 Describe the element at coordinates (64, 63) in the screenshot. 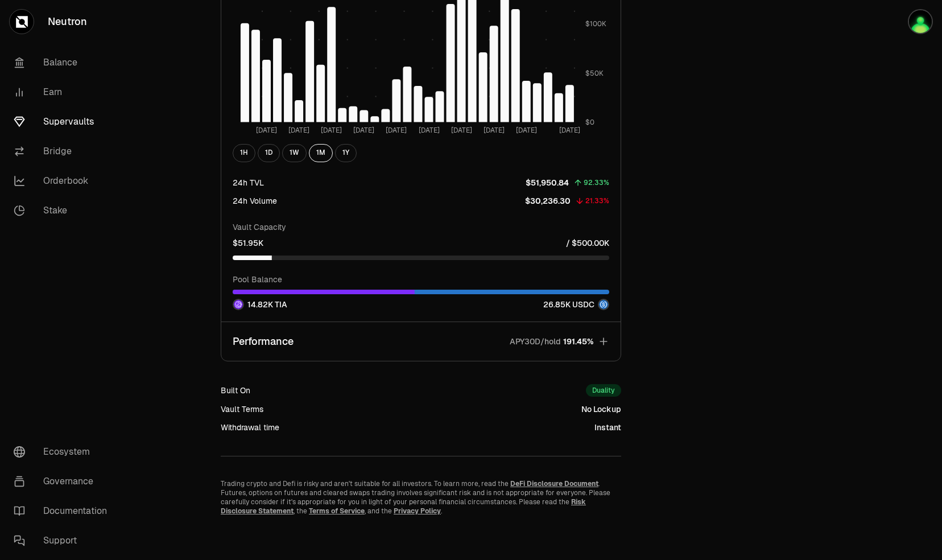

I see `a: Balance` at that location.